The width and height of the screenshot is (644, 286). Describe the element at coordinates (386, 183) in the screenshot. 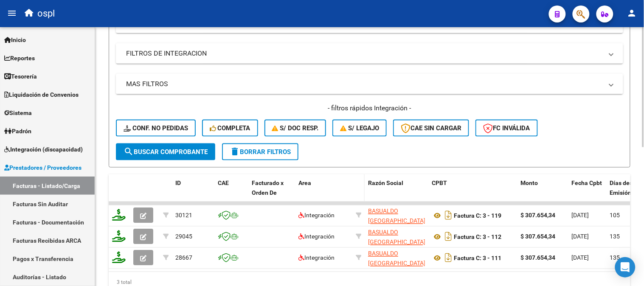

I see `span: Razón Social` at that location.